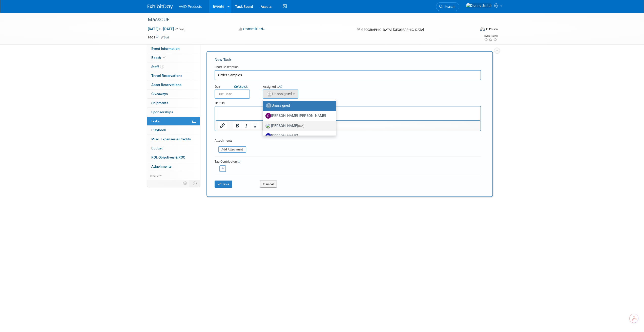 Image resolution: width=644 pixels, height=332 pixels. What do you see at coordinates (491, 29) in the screenshot?
I see `div: In-Person` at bounding box center [491, 29].